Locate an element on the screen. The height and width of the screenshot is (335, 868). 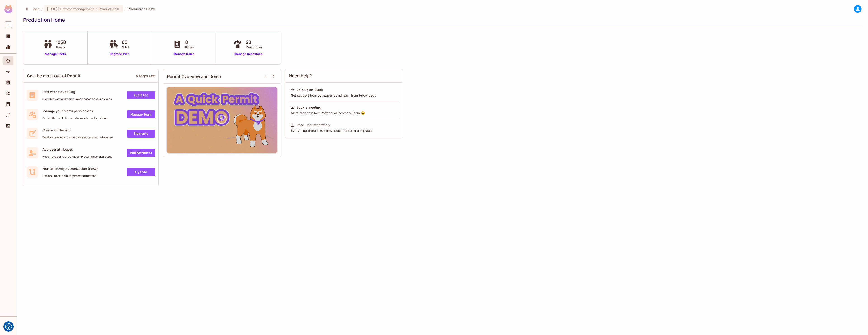
span: 1258 is located at coordinates (61, 42).